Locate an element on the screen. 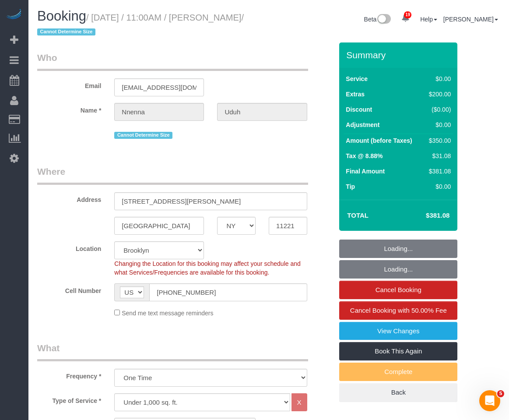 Image resolution: width=509 pixels, height=420 pixels. label: Amount (before Taxes) is located at coordinates (379, 140).